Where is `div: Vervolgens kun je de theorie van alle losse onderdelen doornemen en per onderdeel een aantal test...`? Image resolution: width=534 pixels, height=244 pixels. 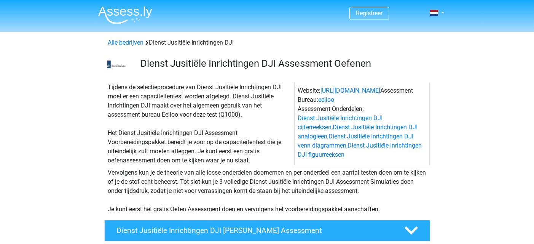 div: Vervolgens kun je de theorie van alle losse onderdelen doornemen en per onderdeel een aantal test... is located at coordinates (267, 191).